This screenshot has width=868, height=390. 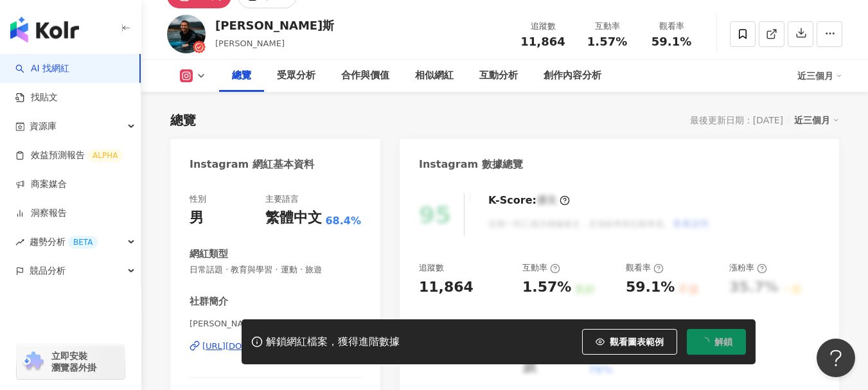 I want to click on div: BETA, so click(x=83, y=242).